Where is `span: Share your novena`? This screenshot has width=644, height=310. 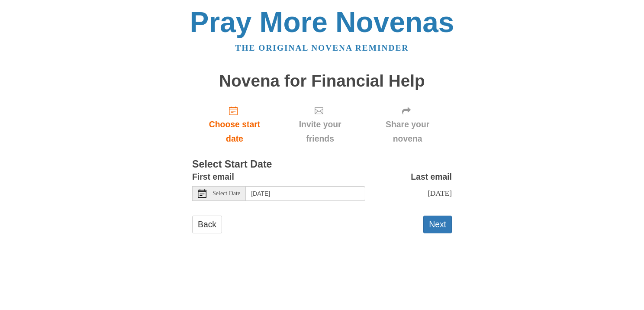 span: Share your novena is located at coordinates (407, 132).